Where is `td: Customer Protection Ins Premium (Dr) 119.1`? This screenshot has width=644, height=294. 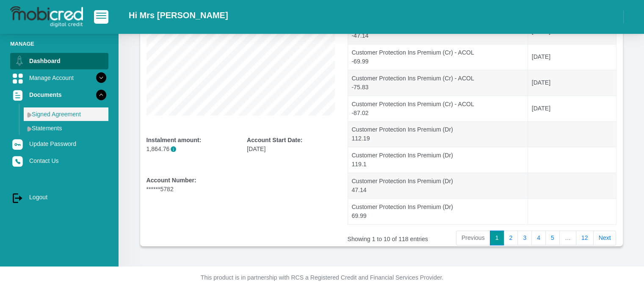
td: Customer Protection Ins Premium (Dr) 119.1 is located at coordinates (438, 160).